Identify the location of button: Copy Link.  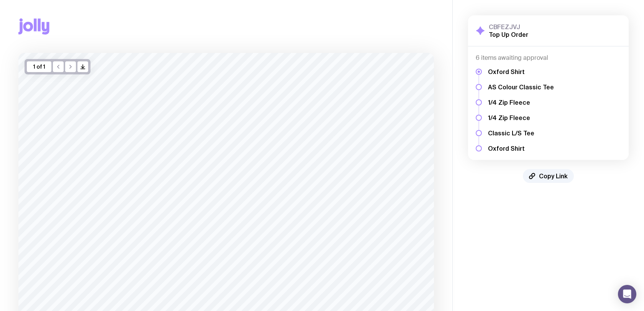
(548, 176).